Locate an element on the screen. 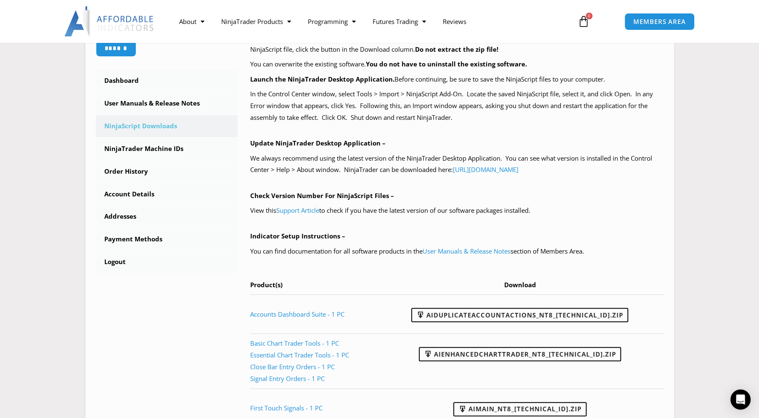 The height and width of the screenshot is (418, 759). b: Update NinjaTrader Desktop Application – is located at coordinates (318, 143).